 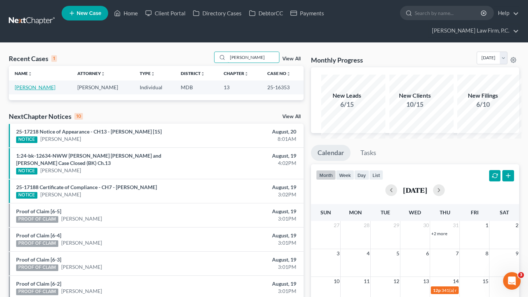 What do you see at coordinates (506, 13) in the screenshot?
I see `a: Help` at bounding box center [506, 13].